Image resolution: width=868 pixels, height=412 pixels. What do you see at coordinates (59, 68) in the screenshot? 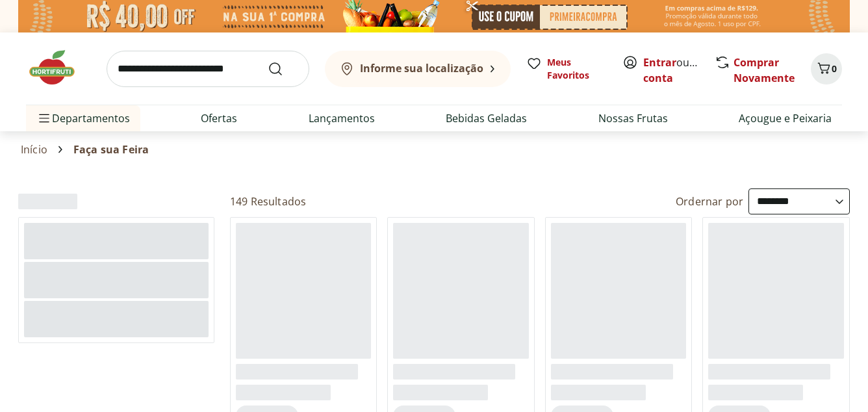
I see `img: Hortifruti` at bounding box center [59, 68].